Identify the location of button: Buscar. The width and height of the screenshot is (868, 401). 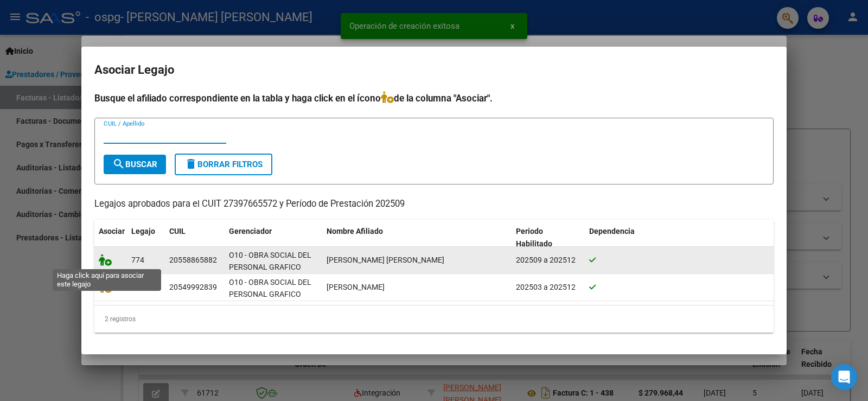
(135, 164).